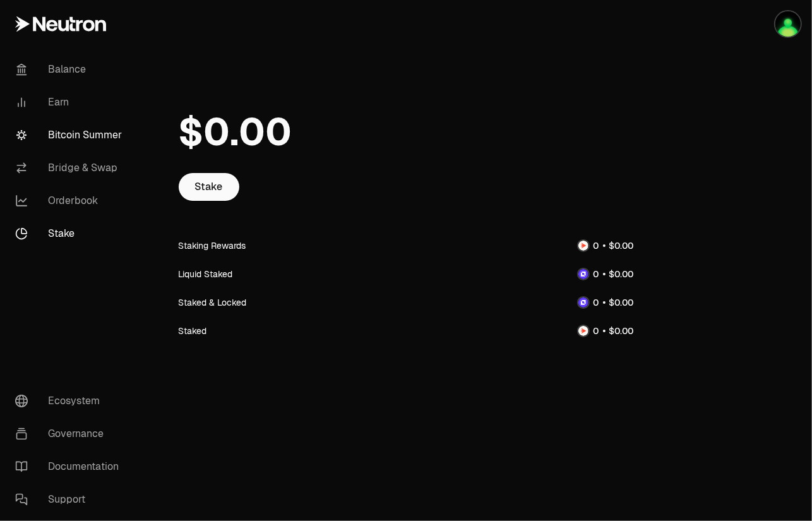  What do you see at coordinates (71, 135) in the screenshot?
I see `a: Bitcoin Summer` at bounding box center [71, 135].